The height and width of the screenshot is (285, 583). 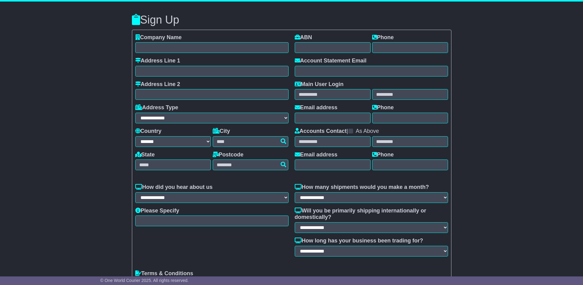 What do you see at coordinates (362, 187) in the screenshot?
I see `label: How many shipments would you make a month?` at bounding box center [362, 187].